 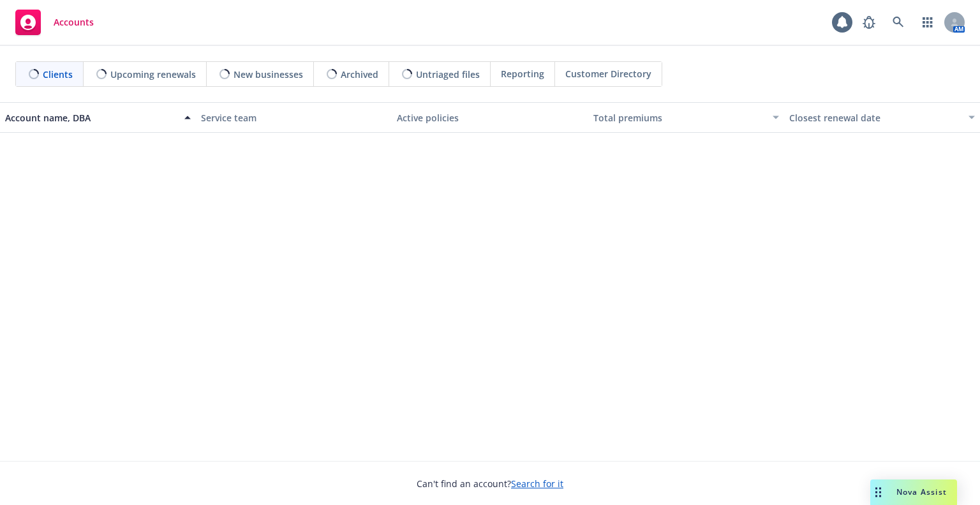 I want to click on span: Reporting, so click(x=523, y=73).